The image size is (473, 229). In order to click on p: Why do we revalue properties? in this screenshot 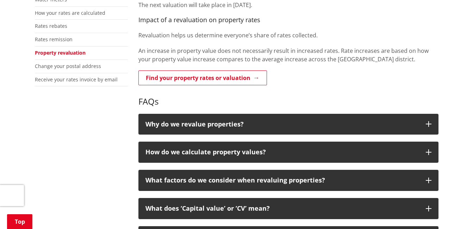, I will do `click(282, 124)`.